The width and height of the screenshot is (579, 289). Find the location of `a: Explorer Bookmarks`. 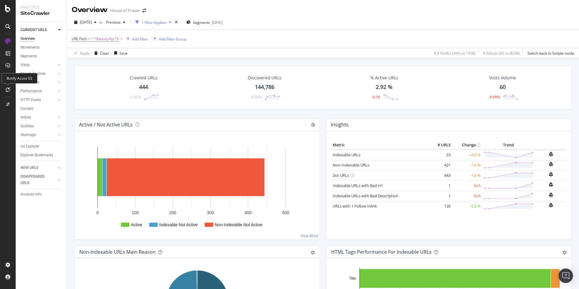

a: Explorer Bookmarks is located at coordinates (41, 155).